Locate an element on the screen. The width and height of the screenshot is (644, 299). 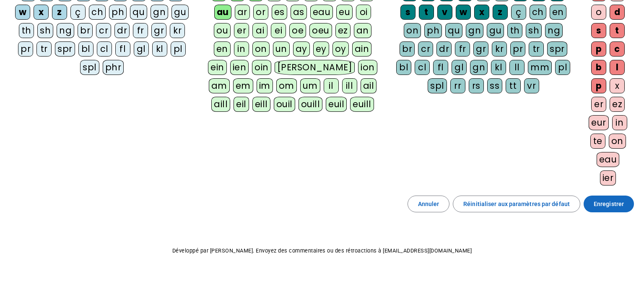
div: ail is located at coordinates (368, 86).